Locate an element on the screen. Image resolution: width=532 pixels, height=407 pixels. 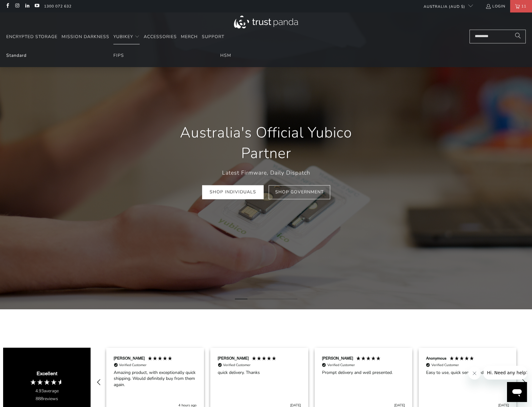
a: Login is located at coordinates (496, 6).